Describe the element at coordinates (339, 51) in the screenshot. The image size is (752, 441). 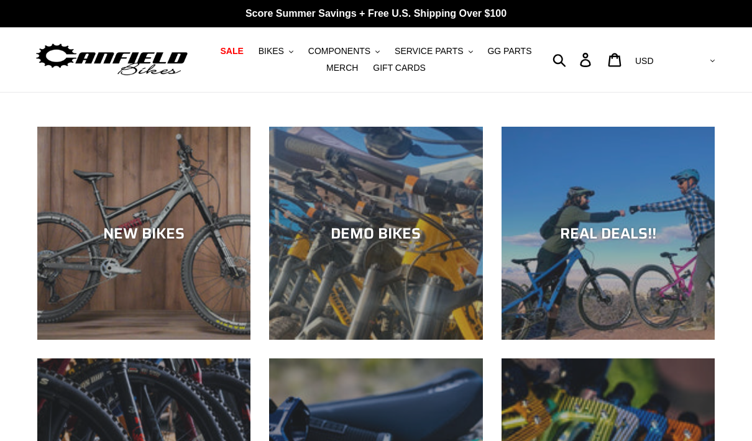
I see `span: COMPONENTS` at that location.